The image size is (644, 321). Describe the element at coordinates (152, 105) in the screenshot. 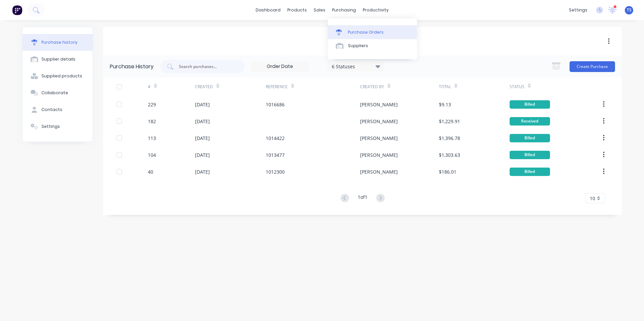

I see `div: 229` at that location.